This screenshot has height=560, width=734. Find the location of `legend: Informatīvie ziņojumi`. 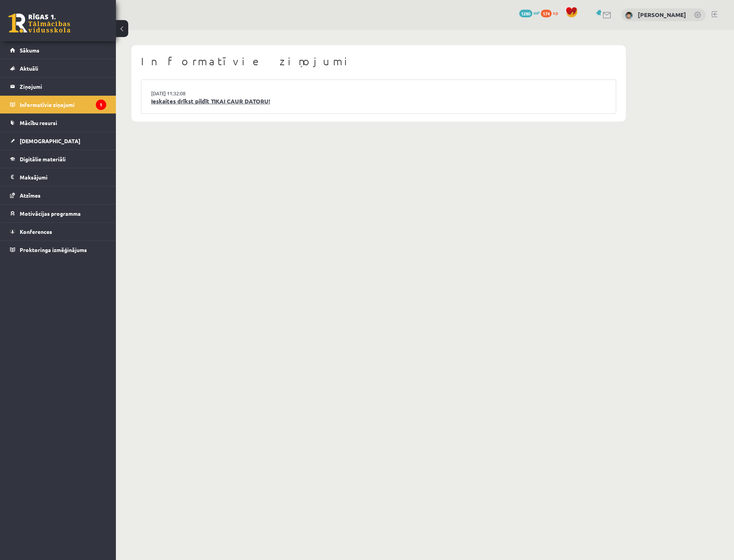

legend: Informatīvie ziņojumi is located at coordinates (63, 105).